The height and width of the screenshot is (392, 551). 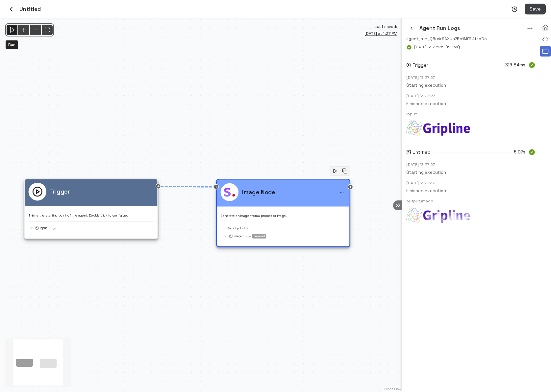 I want to click on span: Last saved:, so click(x=386, y=26).